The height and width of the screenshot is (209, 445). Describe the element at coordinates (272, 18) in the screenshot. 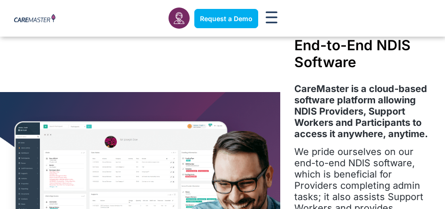

I see `div: Menu Toggle` at that location.